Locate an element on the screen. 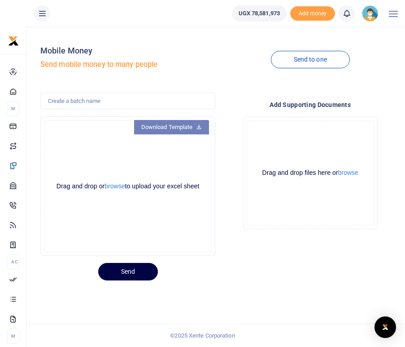 This screenshot has height=347, width=405. a: Add money is located at coordinates (313, 13).